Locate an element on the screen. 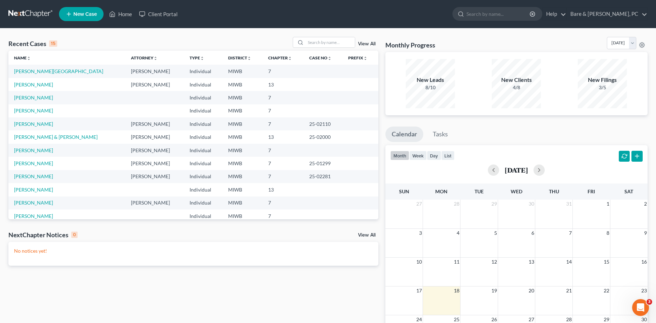 This screenshot has height=323, width=656. span: Sat is located at coordinates (629, 191).